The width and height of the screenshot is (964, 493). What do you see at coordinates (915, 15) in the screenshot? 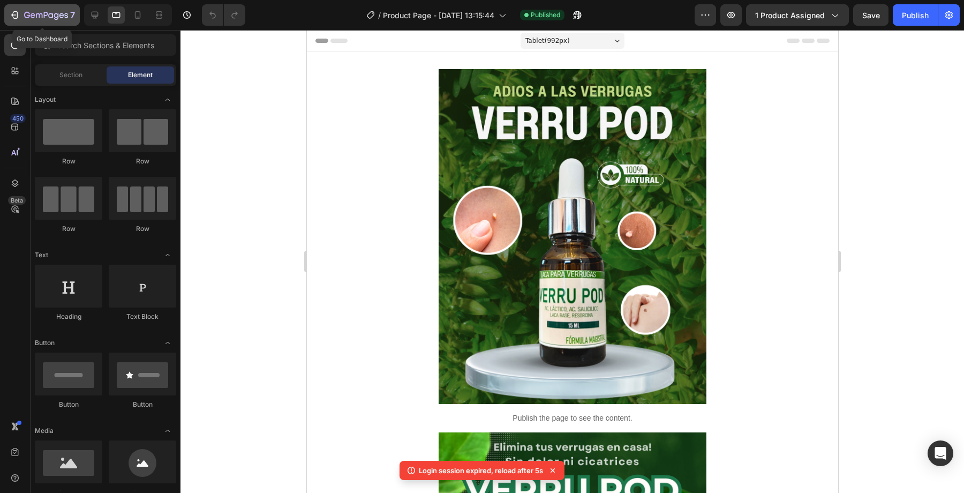
I see `button: Publish` at bounding box center [915, 15].